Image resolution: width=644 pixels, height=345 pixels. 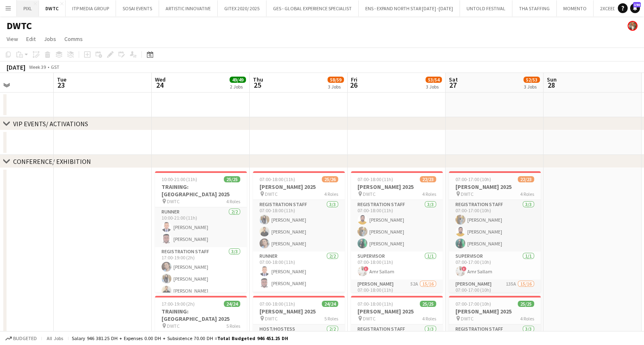 I want to click on button: 2XCEED, so click(x=608, y=8).